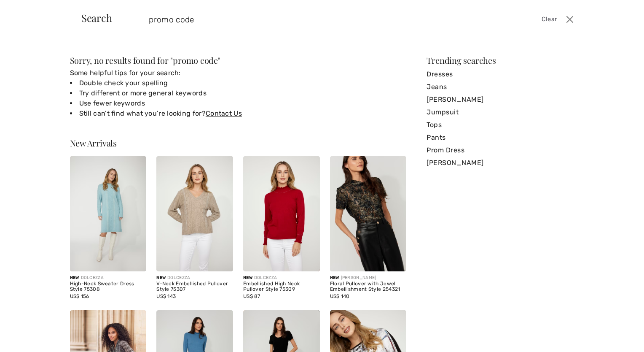 The height and width of the screenshot is (352, 644). I want to click on span: promo code, so click(195, 60).